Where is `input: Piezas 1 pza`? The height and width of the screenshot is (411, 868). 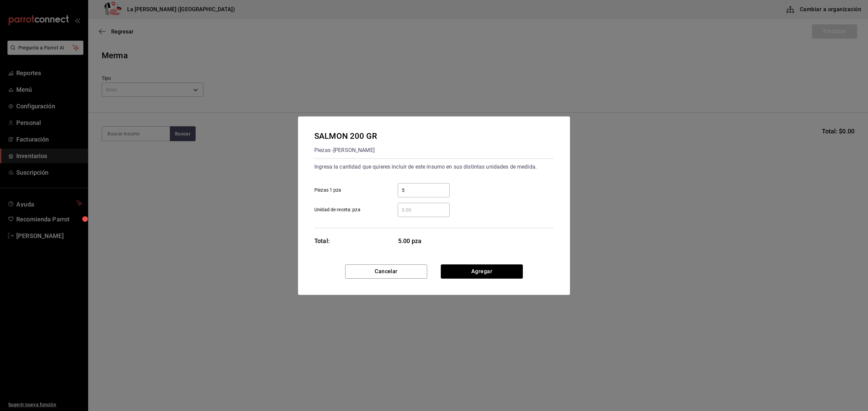
input: Piezas 1 pza is located at coordinates (423, 191).